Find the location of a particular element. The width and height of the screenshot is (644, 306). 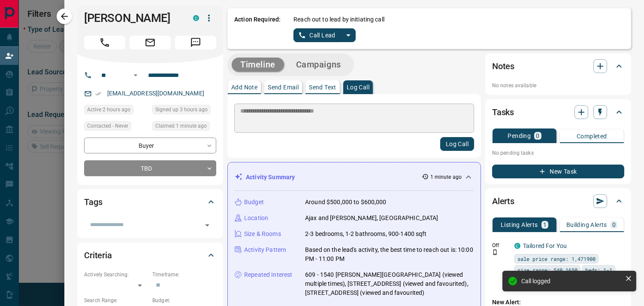

div: Tasks is located at coordinates (558, 112).